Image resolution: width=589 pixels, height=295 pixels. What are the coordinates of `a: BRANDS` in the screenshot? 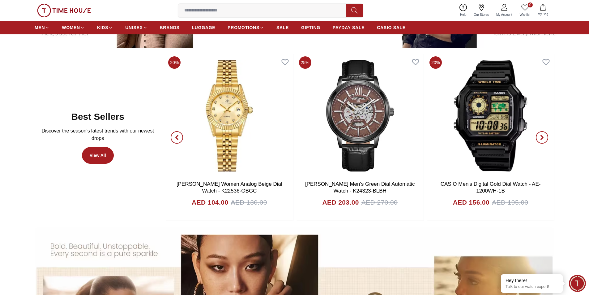 It's located at (170, 28).